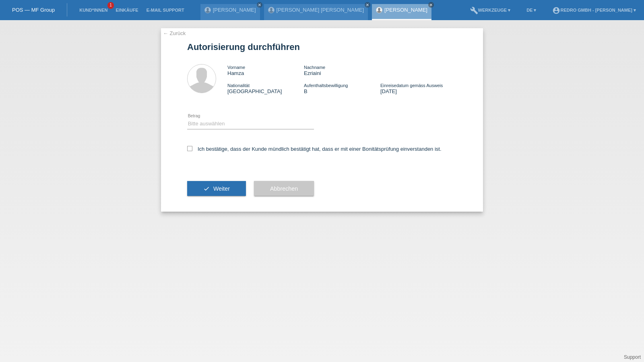  Describe the element at coordinates (34, 10) in the screenshot. I see `a: POS — MF Group` at that location.